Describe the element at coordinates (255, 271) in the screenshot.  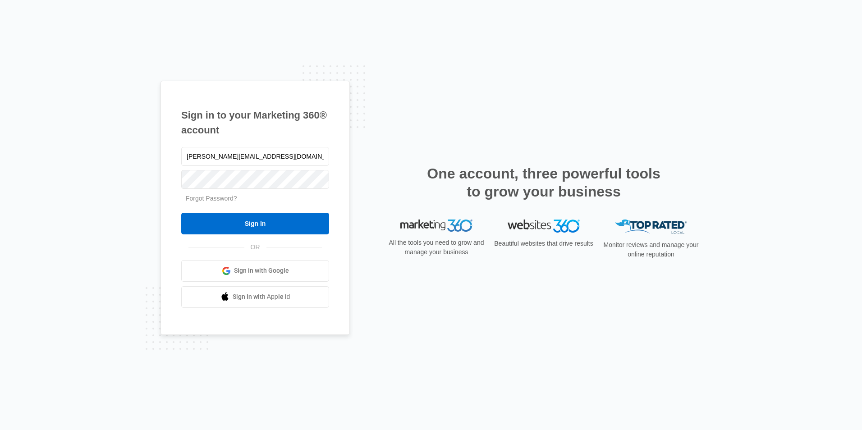
I see `a: Sign in with Google` at that location.